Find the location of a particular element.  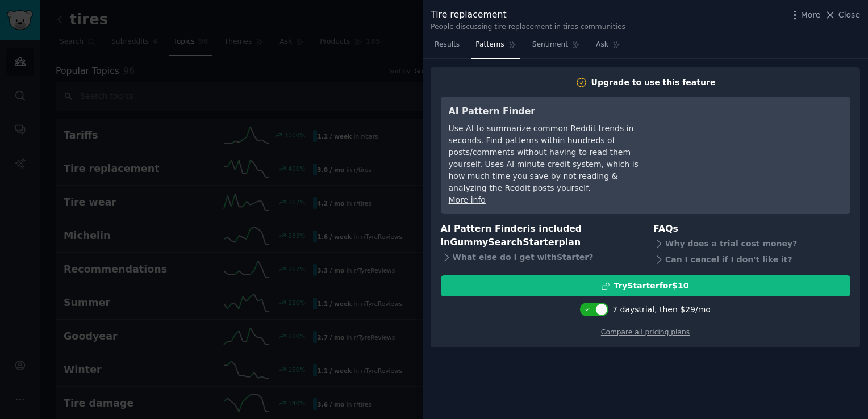

button: Close is located at coordinates (842, 15).